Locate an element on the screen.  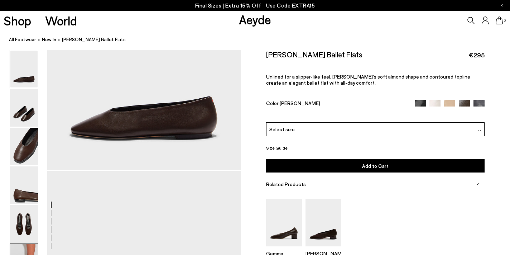
span: Select size is located at coordinates (282, 129).